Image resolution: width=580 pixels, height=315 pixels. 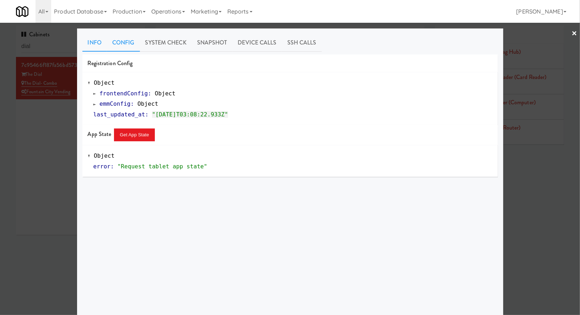 What do you see at coordinates (115, 103) in the screenshot?
I see `span: emmConfig` at bounding box center [115, 103].